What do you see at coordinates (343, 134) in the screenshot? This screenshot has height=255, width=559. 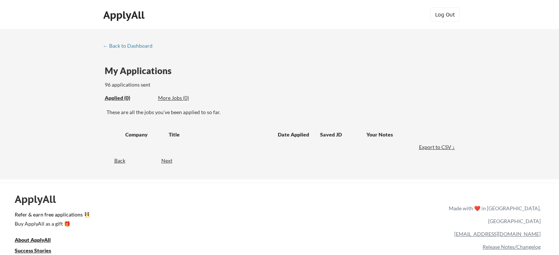 I see `div: Saved JD` at bounding box center [343, 134].